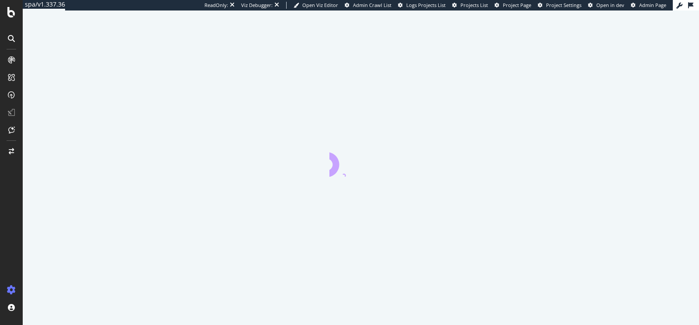 The height and width of the screenshot is (325, 699). Describe the element at coordinates (606, 5) in the screenshot. I see `a: Open in dev` at that location.